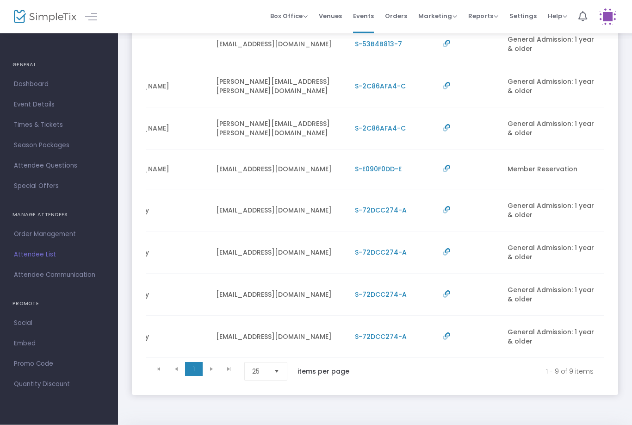 This screenshot has width=632, height=425. What do you see at coordinates (378, 44) in the screenshot?
I see `span: S-53B4B813-7` at bounding box center [378, 44].